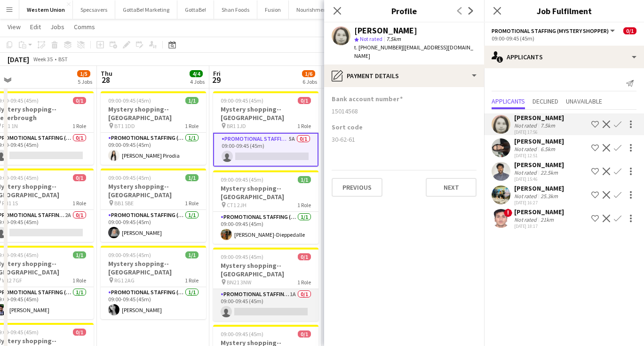 The width and height of the screenshot is (644, 346). I want to click on span: RH1 1S, so click(10, 203).